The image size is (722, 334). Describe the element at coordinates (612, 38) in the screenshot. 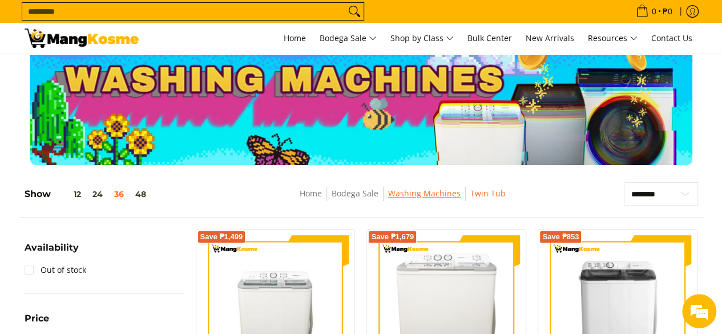

I see `span: Resources` at that location.